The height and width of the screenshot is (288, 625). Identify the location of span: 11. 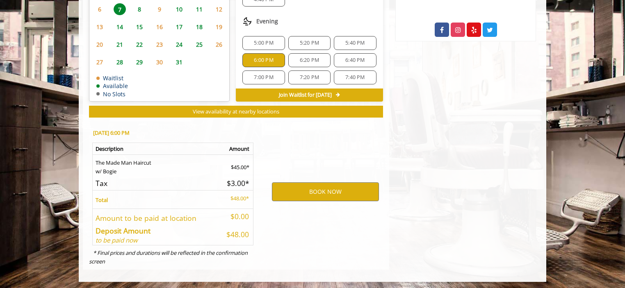
(199, 9).